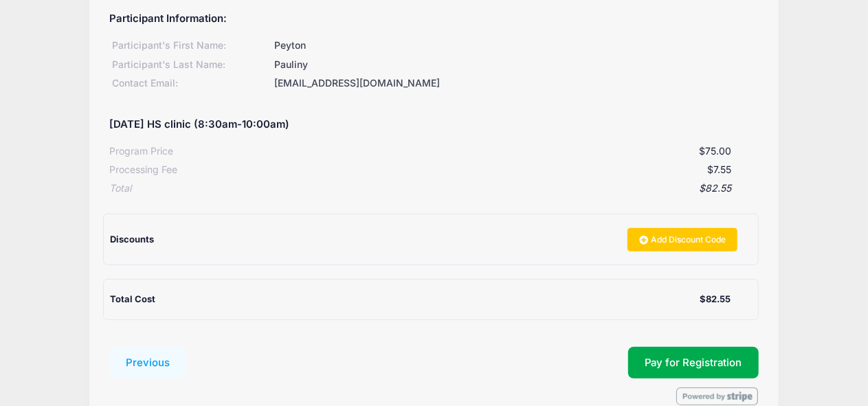  I want to click on button: Pay for Registration, so click(694, 363).